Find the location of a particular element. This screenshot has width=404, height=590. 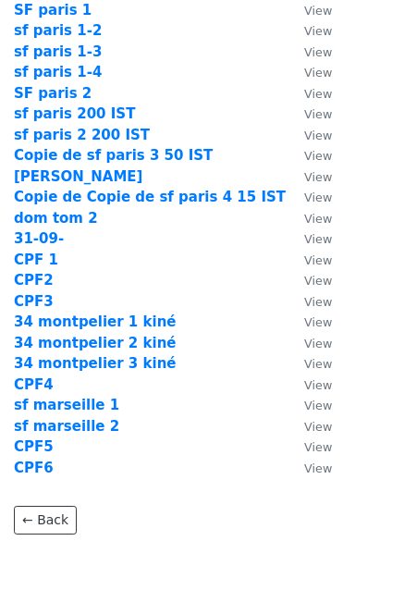

strong: sf paris 1-2 is located at coordinates (57, 31).